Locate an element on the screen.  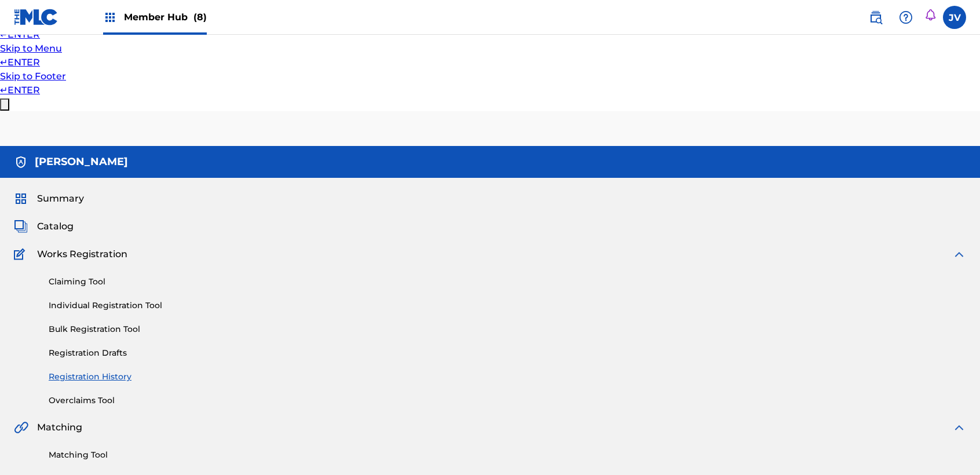
a: Registration History is located at coordinates (507, 376).